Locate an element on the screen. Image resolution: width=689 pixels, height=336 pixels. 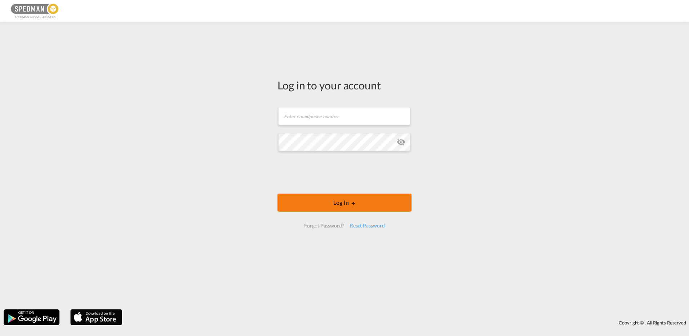
button: LOGIN is located at coordinates (345, 203).